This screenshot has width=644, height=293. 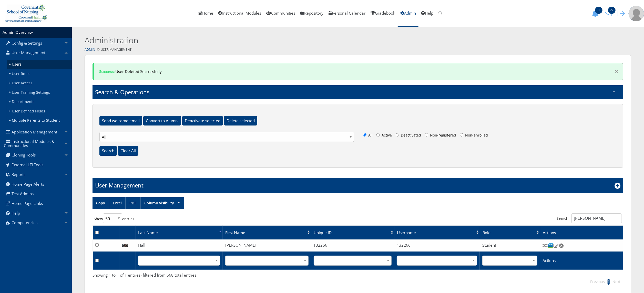 What do you see at coordinates (556, 246) in the screenshot?
I see `img: Edit` at bounding box center [556, 246].